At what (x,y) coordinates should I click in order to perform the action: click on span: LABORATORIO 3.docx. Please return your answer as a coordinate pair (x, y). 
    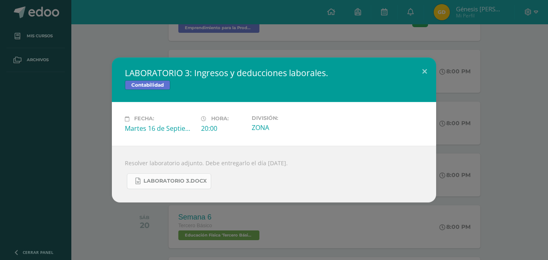
    Looking at the image, I should click on (175, 181).